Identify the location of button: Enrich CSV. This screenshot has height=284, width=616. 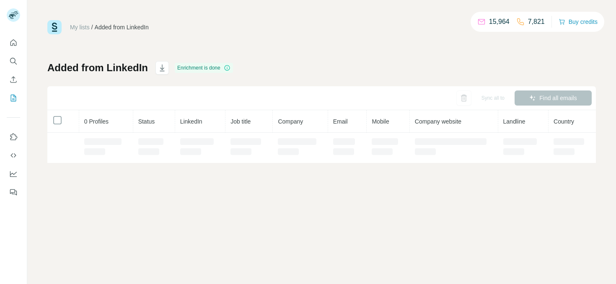
(13, 80).